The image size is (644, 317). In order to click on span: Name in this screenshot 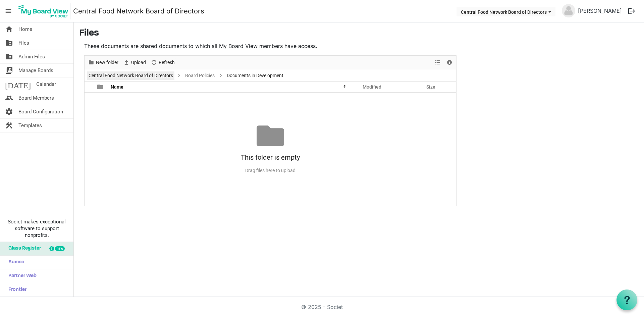, I will do `click(117, 87)`.